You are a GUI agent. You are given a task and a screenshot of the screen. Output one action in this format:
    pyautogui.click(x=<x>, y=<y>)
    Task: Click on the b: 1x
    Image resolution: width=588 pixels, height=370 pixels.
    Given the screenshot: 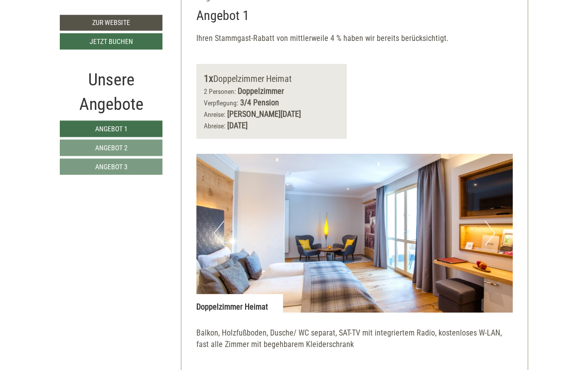 What is the action you would take?
    pyautogui.click(x=209, y=79)
    